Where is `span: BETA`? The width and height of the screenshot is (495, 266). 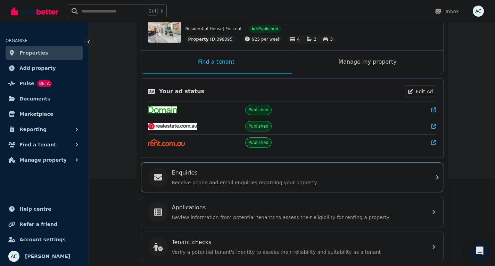 span: BETA is located at coordinates (44, 83).